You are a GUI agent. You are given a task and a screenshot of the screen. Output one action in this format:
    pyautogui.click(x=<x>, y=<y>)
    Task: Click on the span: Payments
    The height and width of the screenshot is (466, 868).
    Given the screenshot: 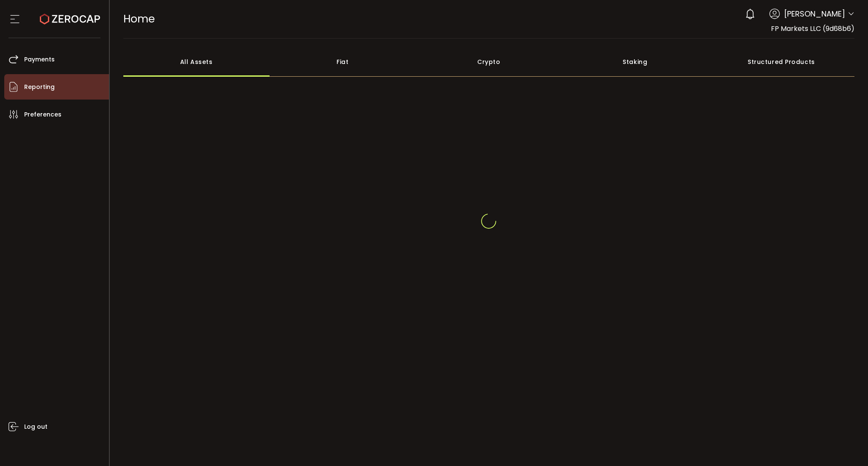 What is the action you would take?
    pyautogui.click(x=39, y=60)
    